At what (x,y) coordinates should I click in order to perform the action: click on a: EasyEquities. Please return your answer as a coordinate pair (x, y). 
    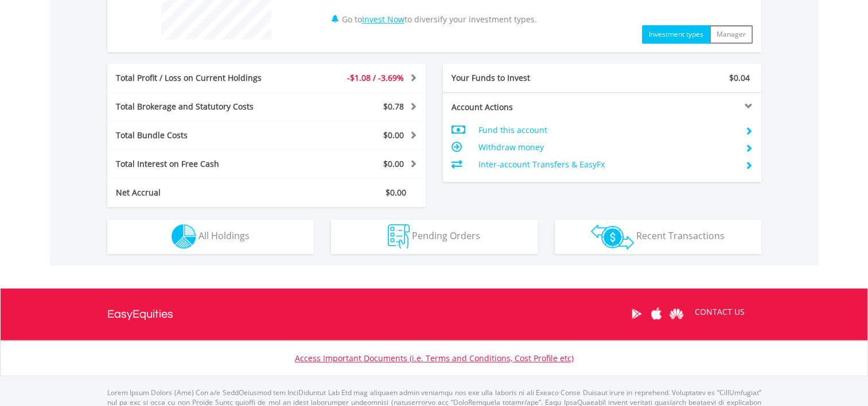
    Looking at the image, I should click on (140, 314).